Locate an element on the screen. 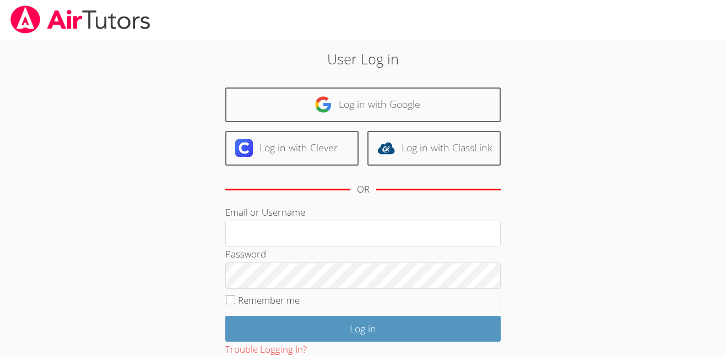 The height and width of the screenshot is (356, 726). label: Password is located at coordinates (246, 254).